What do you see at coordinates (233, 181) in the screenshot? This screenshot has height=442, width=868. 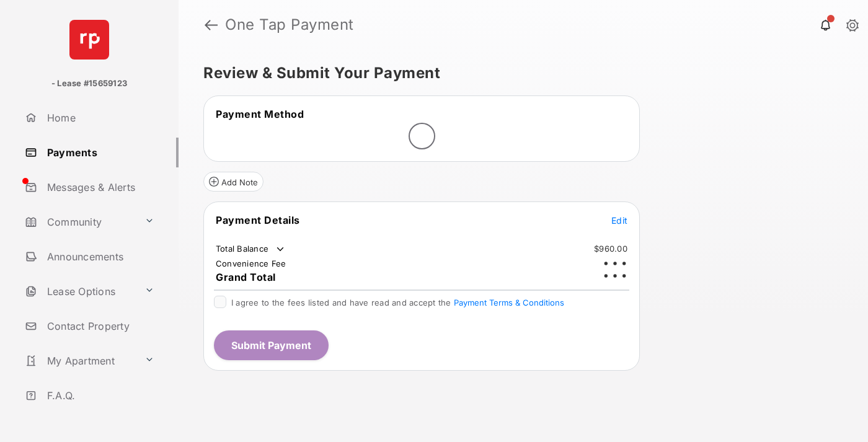 I see `button: Add Note` at bounding box center [233, 181].